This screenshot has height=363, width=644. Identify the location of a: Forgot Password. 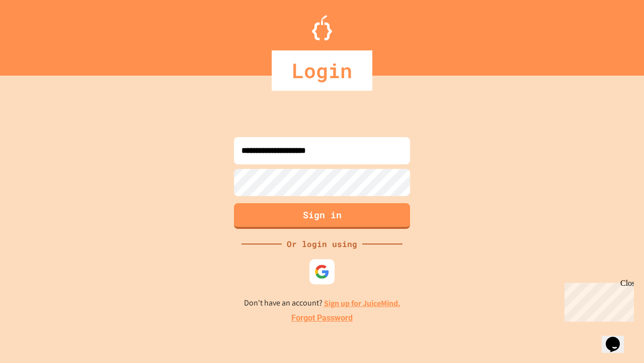
(322, 318).